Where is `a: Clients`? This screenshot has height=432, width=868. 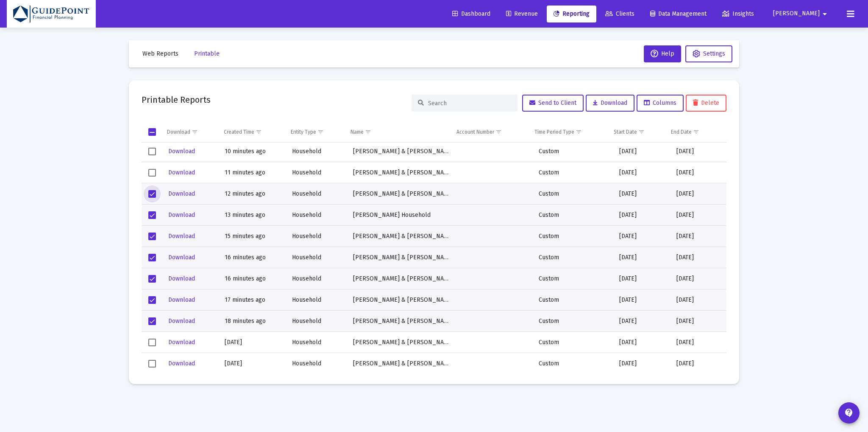 a: Clients is located at coordinates (619, 14).